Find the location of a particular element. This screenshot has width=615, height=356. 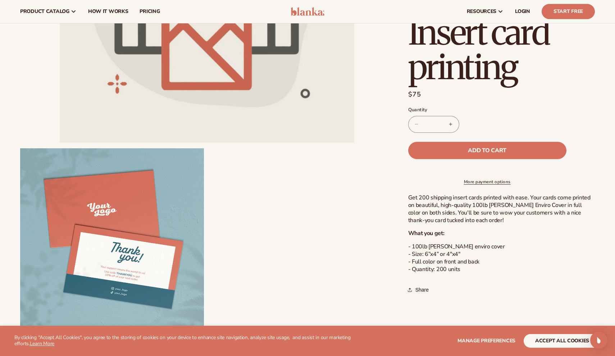

h1: Insert card printing is located at coordinates (501, 50).